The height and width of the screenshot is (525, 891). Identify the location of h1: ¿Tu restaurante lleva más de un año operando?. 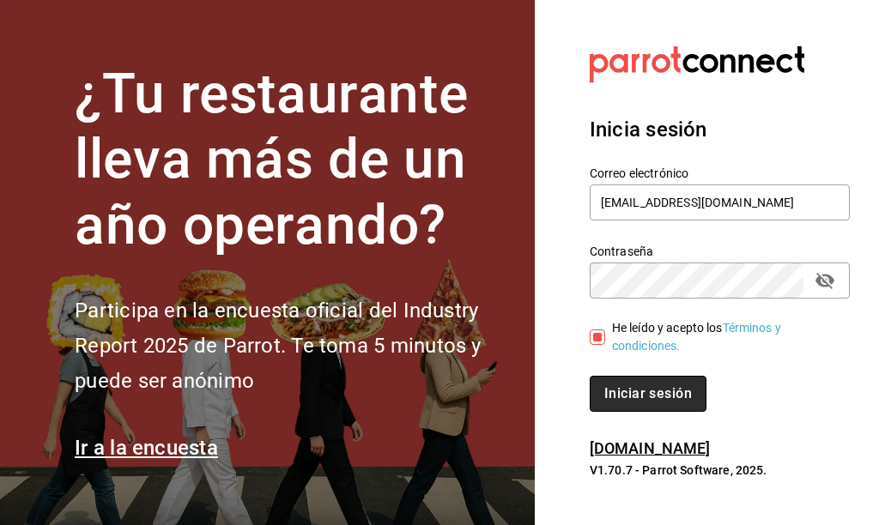
(294, 161).